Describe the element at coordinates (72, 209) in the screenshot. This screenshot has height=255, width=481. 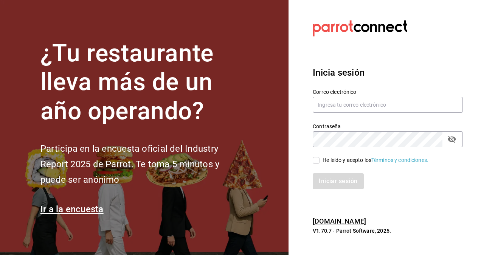
I see `a: Ir a la encuesta` at that location.